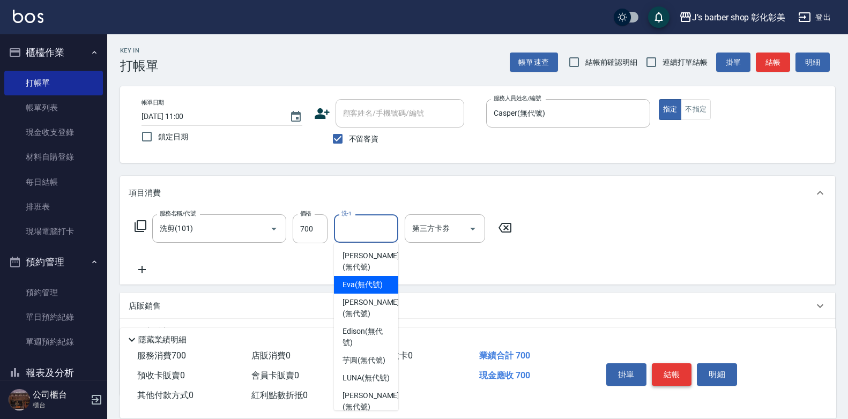 This screenshot has height=419, width=848. I want to click on span: 會員卡販賣 0, so click(275, 375).